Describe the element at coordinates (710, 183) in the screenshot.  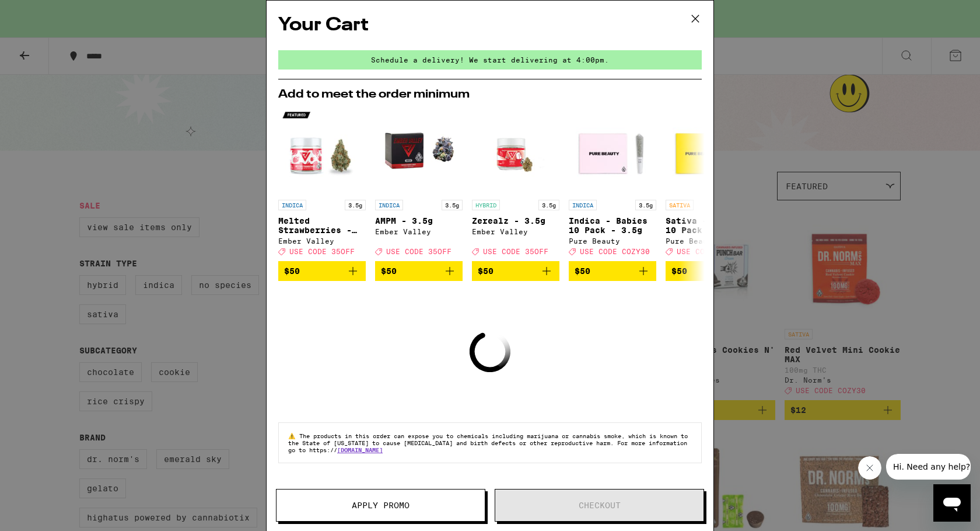
I see `a: Open page for Sativa - Babies 10 Pack - 3.5g from Pure Beauty` at that location.